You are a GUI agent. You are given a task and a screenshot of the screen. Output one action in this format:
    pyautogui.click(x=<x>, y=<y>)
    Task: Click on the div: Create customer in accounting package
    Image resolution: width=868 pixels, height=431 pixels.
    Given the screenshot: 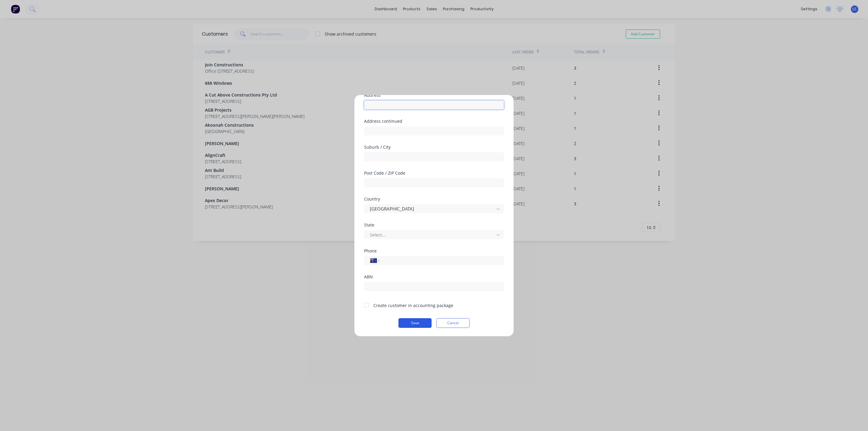 What is the action you would take?
    pyautogui.click(x=413, y=305)
    